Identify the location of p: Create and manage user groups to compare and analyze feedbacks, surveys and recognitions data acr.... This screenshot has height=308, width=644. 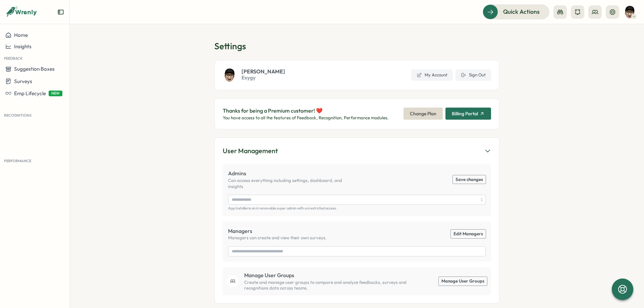
(330, 286).